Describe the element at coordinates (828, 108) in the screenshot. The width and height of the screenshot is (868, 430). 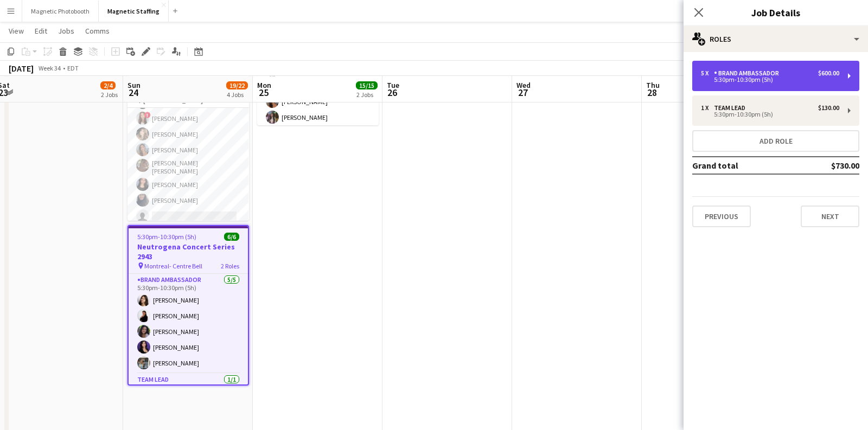
I see `div: $130.00` at that location.